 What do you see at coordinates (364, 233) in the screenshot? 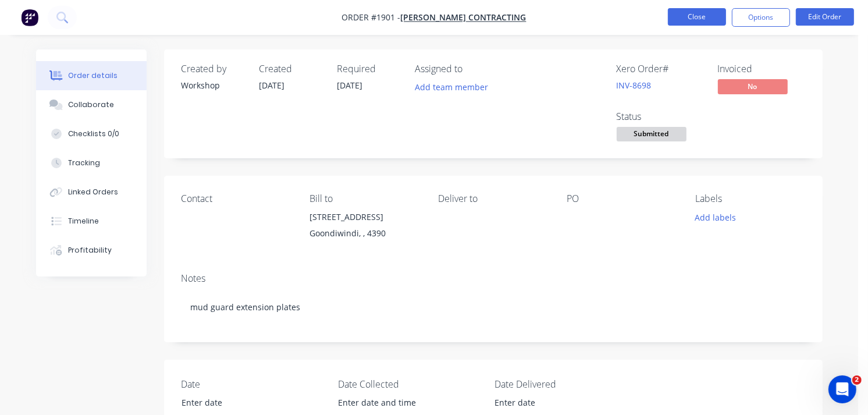
I see `div: Goondiwindi, , 4390` at bounding box center [364, 233].